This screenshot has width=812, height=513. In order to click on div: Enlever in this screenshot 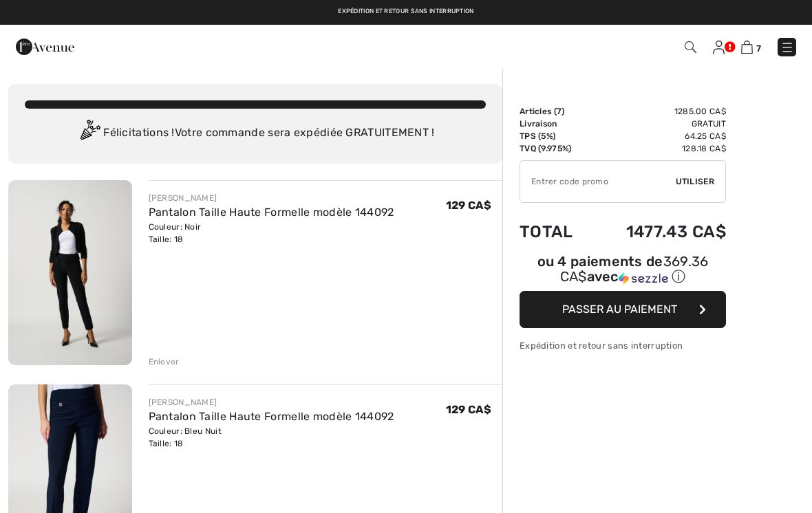, I will do `click(163, 362)`.